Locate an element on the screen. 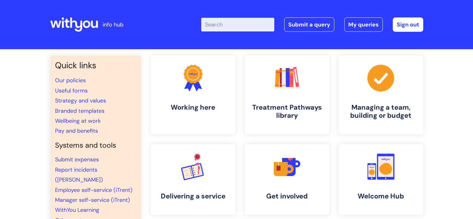  a: Our policies is located at coordinates (70, 80).